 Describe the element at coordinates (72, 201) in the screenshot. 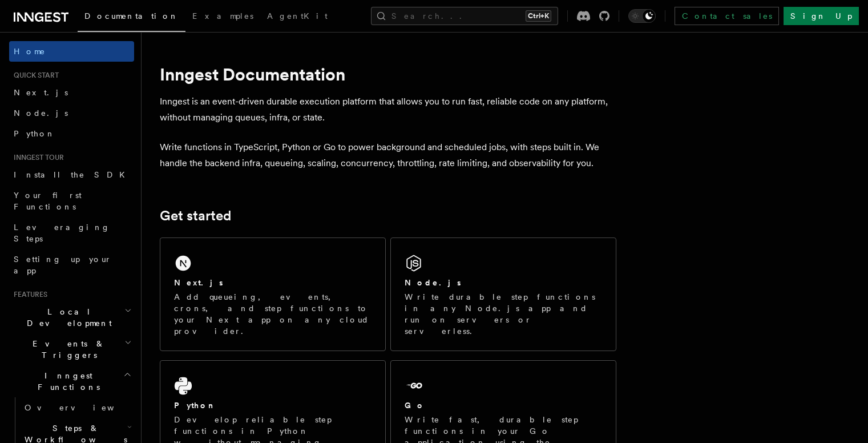

I see `a: Your first Functions` at that location.